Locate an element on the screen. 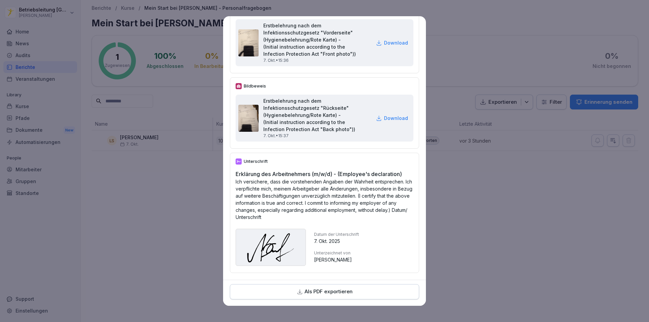 The image size is (649, 322). p: Bildbeweis is located at coordinates (255, 86).